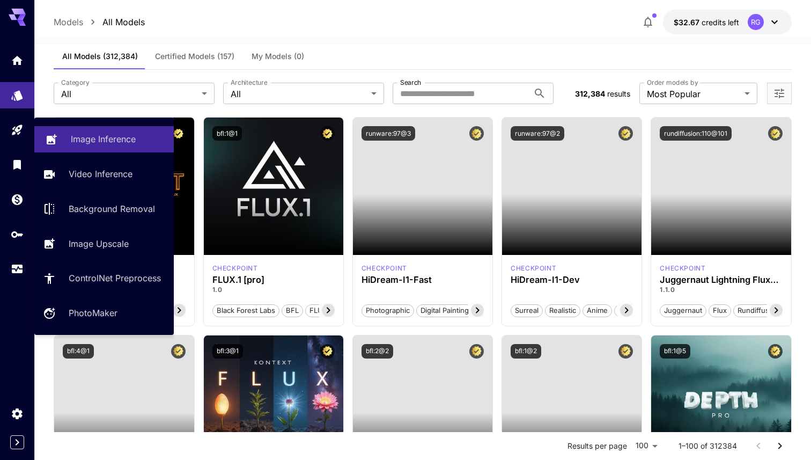  I want to click on label: Architecture, so click(249, 82).